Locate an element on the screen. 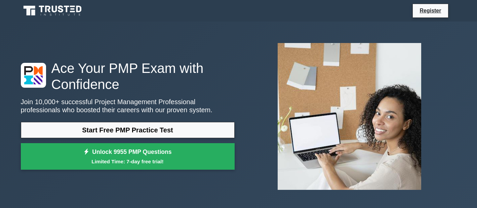  small: Limited Time: 7-day free trial! is located at coordinates (128, 161).